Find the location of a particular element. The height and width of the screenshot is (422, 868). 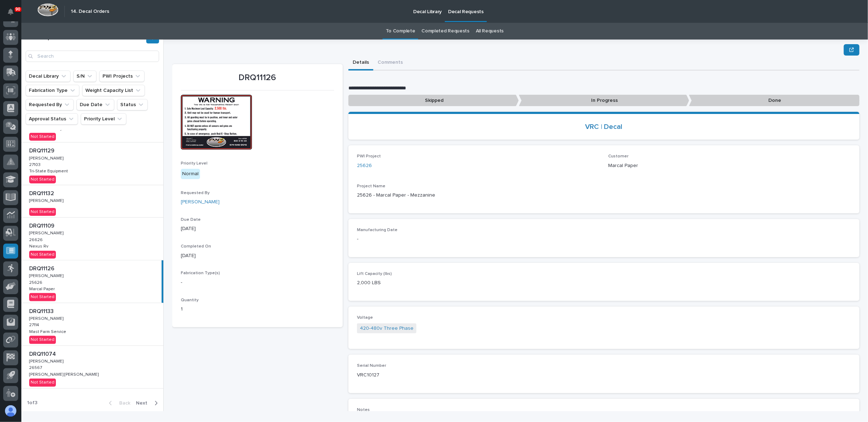

span: Notes is located at coordinates (364, 410).